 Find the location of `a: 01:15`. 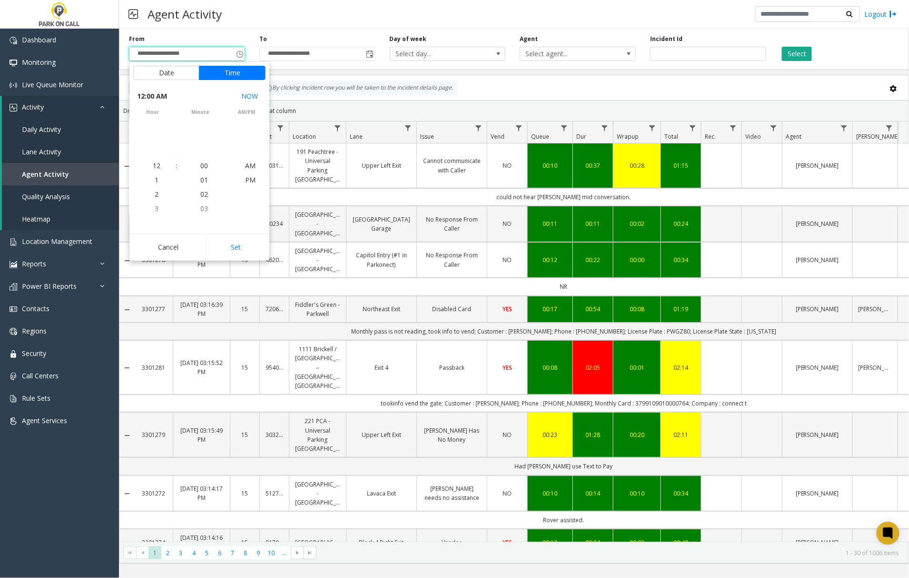

a: 01:15 is located at coordinates (681, 165).